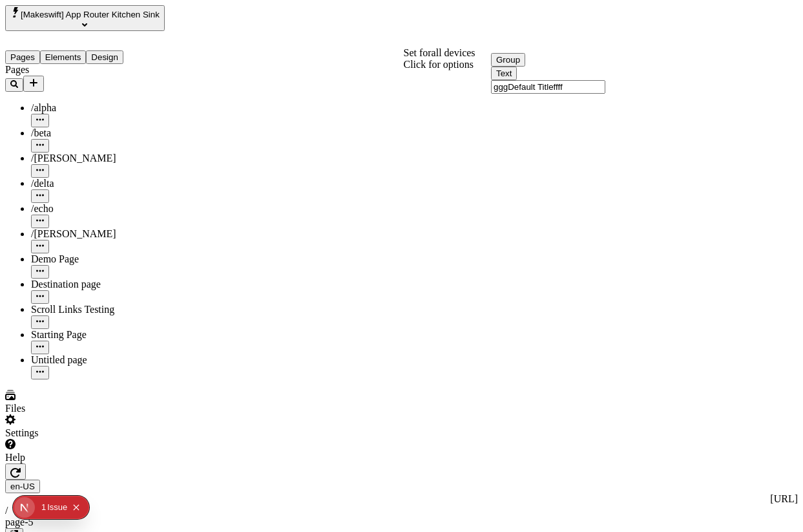 This screenshot has width=803, height=532. What do you see at coordinates (105, 57) in the screenshot?
I see `button: Design` at bounding box center [105, 57].